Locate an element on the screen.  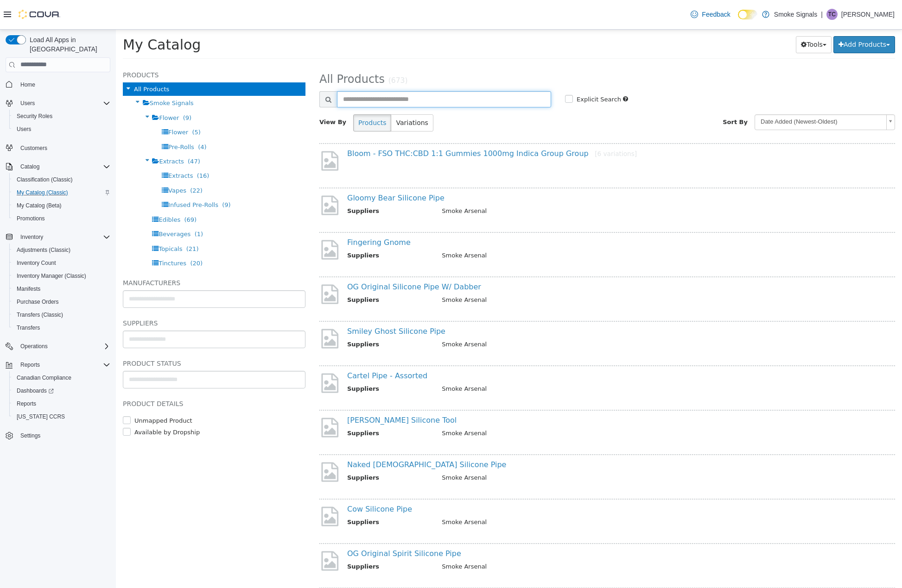
span: Home is located at coordinates (27, 85).